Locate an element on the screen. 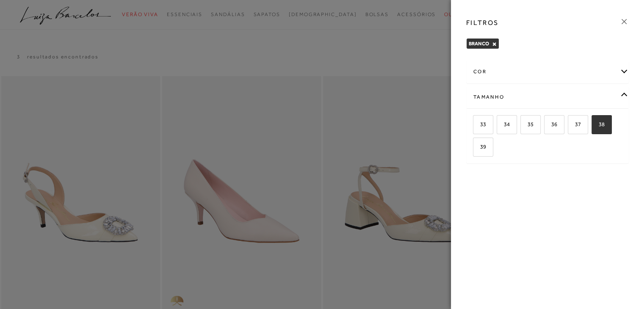  span: 37 is located at coordinates (575, 124).